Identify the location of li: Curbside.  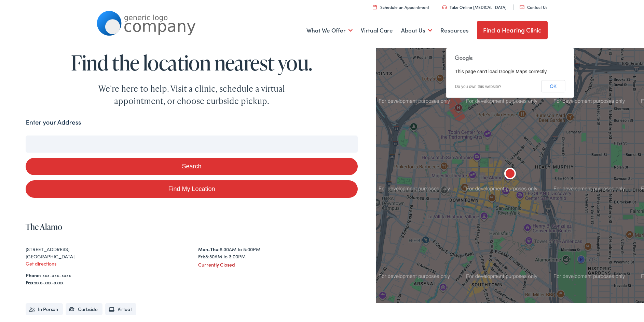
(84, 309).